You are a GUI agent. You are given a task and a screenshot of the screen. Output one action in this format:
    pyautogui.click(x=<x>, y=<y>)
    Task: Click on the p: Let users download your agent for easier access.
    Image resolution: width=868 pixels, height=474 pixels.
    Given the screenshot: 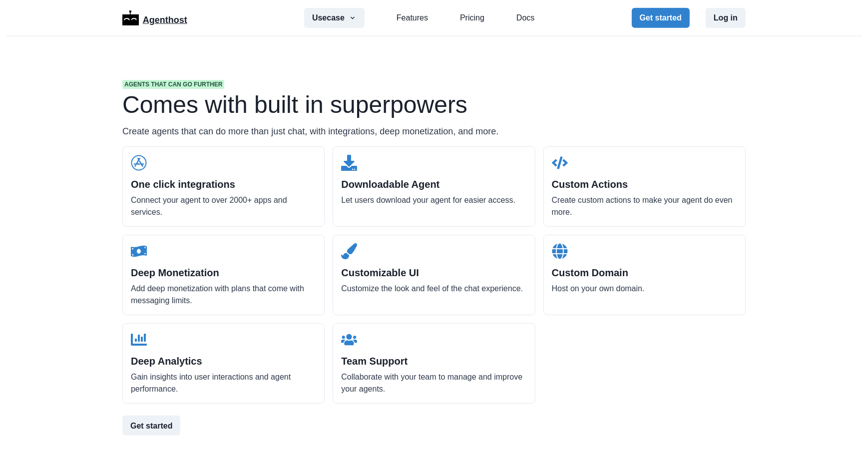 What is the action you would take?
    pyautogui.click(x=433, y=200)
    